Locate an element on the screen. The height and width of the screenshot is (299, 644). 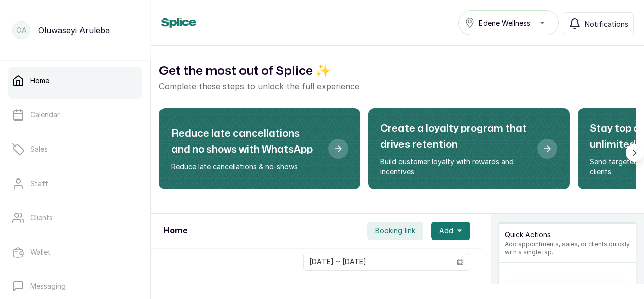
p: Calendar is located at coordinates (45, 115).